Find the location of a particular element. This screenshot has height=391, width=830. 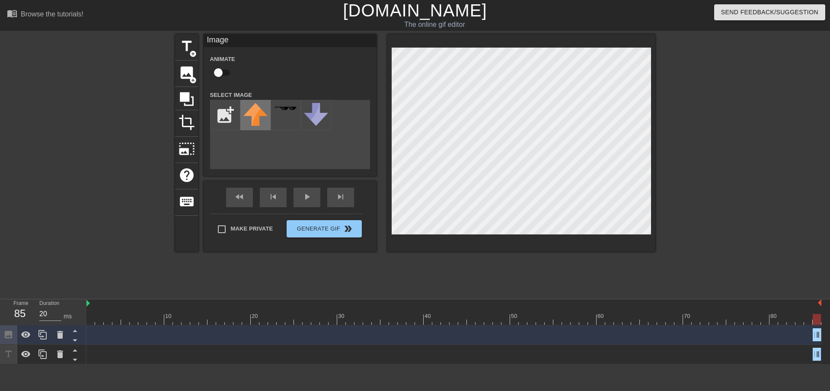

div: 70 is located at coordinates (688, 316).